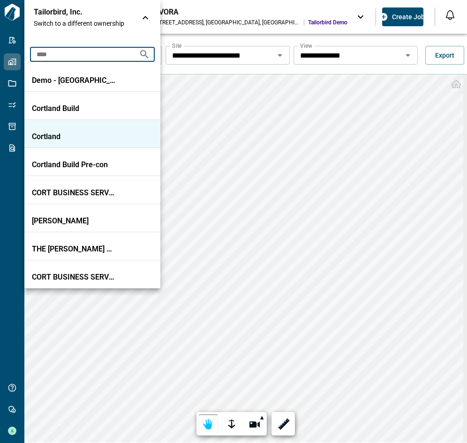  I want to click on span: Switch to a different ownership, so click(83, 23).